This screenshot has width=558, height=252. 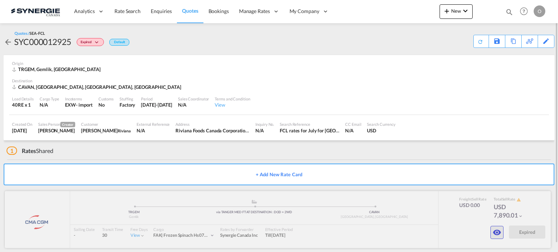 What do you see at coordinates (212, 124) in the screenshot?
I see `div: Address` at bounding box center [212, 124].